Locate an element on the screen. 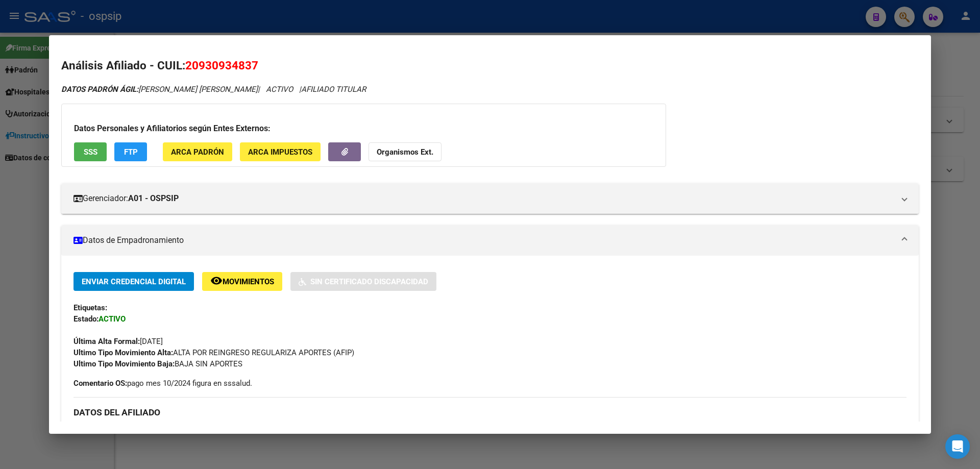 This screenshot has height=469, width=980. button: SSS is located at coordinates (90, 151).